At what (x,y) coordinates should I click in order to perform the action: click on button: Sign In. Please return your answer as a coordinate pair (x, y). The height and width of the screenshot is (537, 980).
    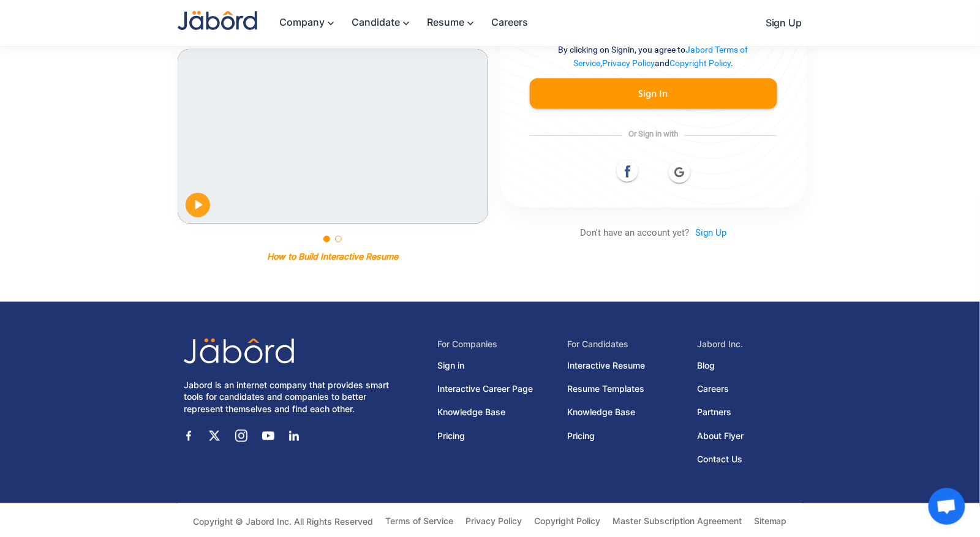
    Looking at the image, I should click on (653, 94).